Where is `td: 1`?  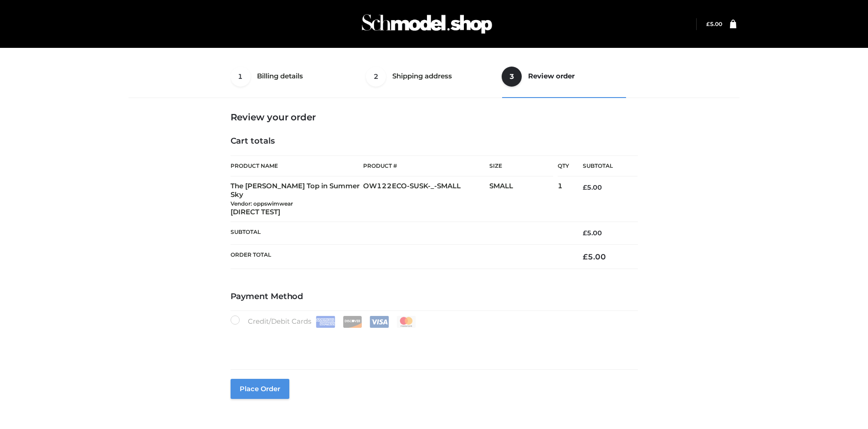
td: 1 is located at coordinates (563, 200).